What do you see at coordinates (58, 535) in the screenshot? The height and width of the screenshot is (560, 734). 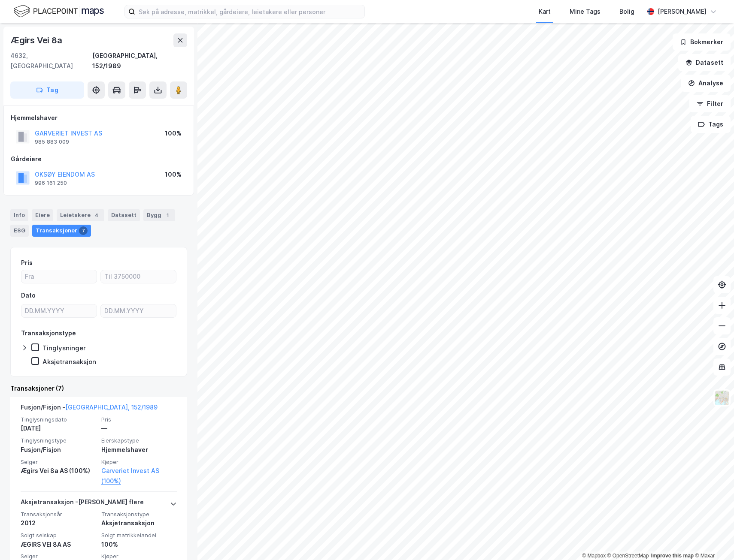 I see `span: Solgt selskap` at bounding box center [58, 535].